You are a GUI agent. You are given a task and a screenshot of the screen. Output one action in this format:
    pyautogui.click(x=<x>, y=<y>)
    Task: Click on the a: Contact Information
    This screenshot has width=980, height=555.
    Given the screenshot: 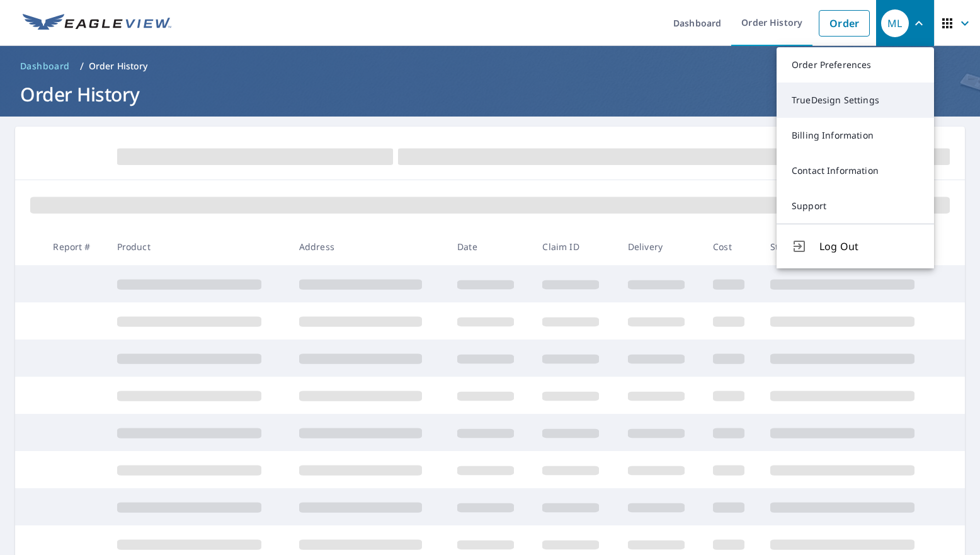 What is the action you would take?
    pyautogui.click(x=856, y=171)
    